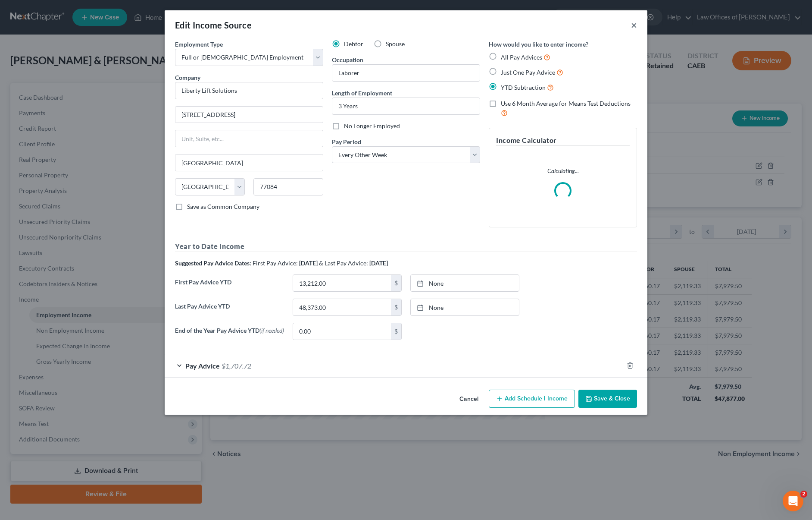  What do you see at coordinates (353, 44) in the screenshot?
I see `span: Debtor` at bounding box center [353, 44].